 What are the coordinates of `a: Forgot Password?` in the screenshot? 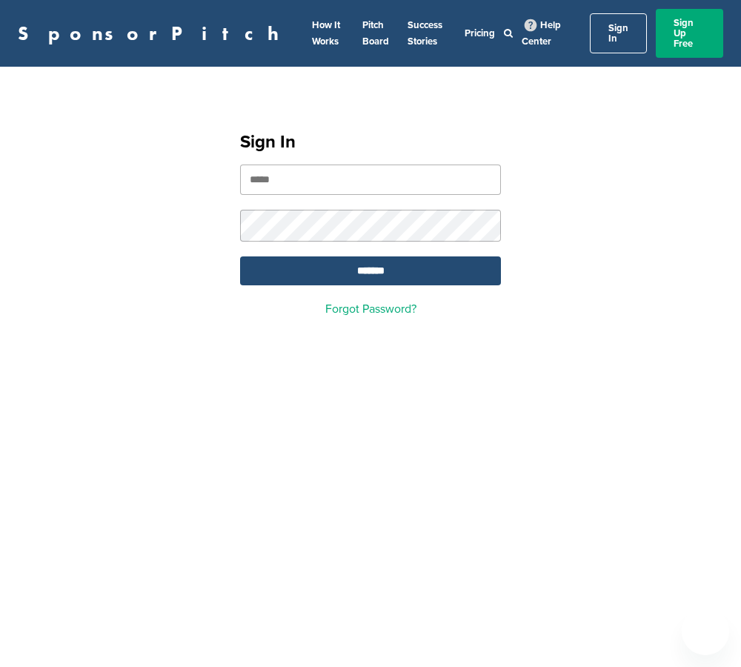 It's located at (371, 309).